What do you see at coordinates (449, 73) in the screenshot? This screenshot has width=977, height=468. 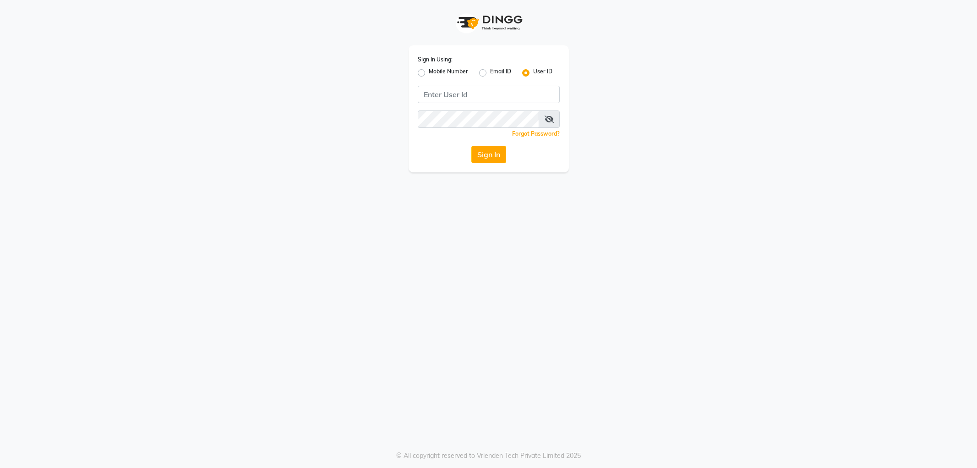 I see `label: Mobile Number` at bounding box center [449, 73].